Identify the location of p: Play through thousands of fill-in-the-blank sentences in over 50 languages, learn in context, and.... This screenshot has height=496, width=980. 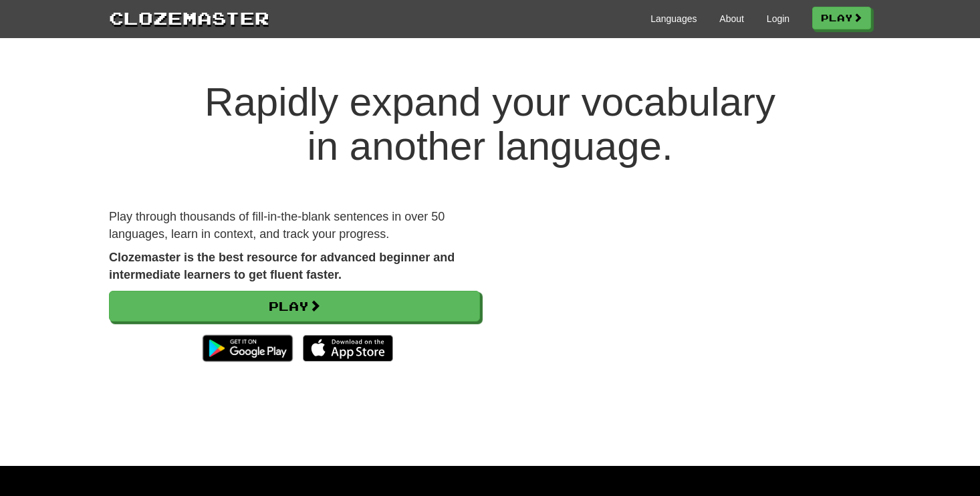
(294, 226).